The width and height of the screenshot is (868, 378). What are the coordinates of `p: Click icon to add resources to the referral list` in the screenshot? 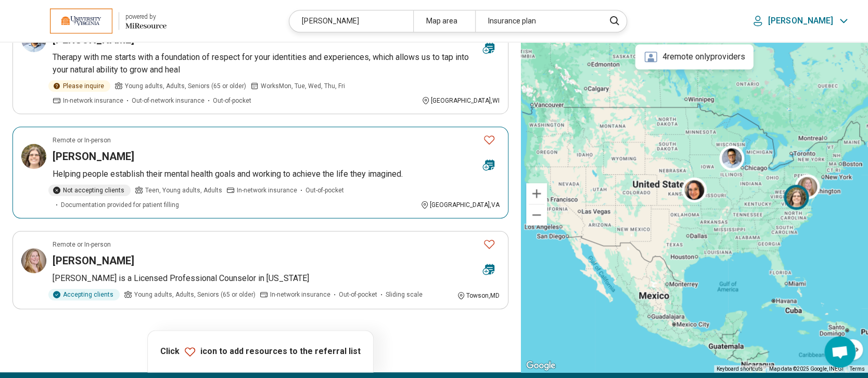 It's located at (260, 351).